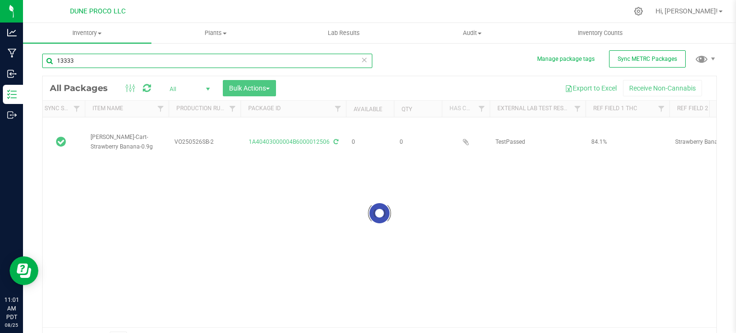  I want to click on span: DUNE PROCO LLC, so click(98, 11).